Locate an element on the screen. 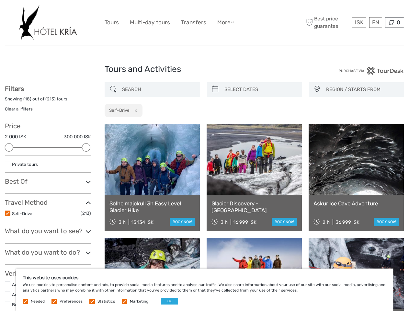 The width and height of the screenshot is (409, 311). div: Showing ( ) out of ( ) tours is located at coordinates (48, 101).